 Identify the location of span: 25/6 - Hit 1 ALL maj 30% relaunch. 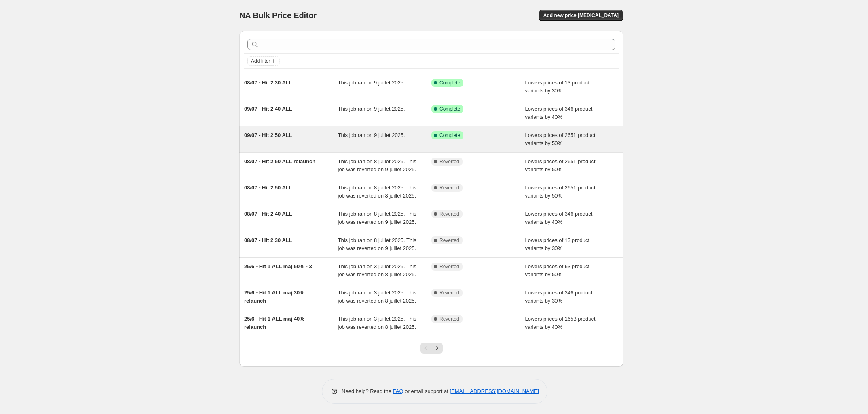
(274, 297).